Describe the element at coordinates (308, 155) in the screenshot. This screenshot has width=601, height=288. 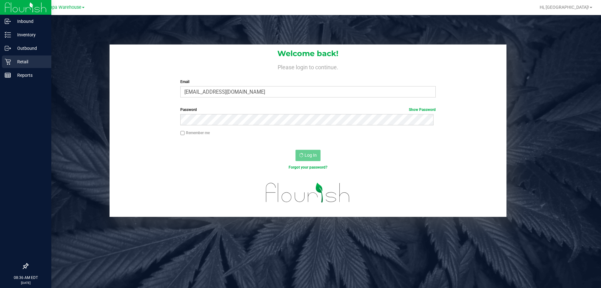
I see `button: Log In` at that location.